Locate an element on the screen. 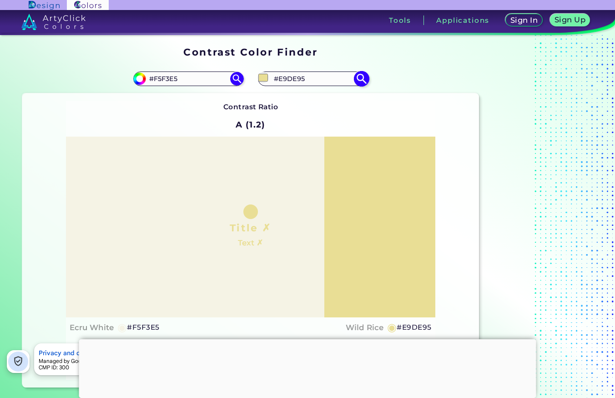  h3: Applications is located at coordinates (463, 20).